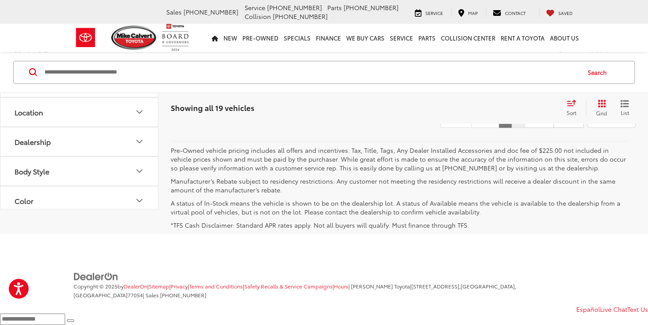  Describe the element at coordinates (80, 141) in the screenshot. I see `button: DealershipDealership` at that location.